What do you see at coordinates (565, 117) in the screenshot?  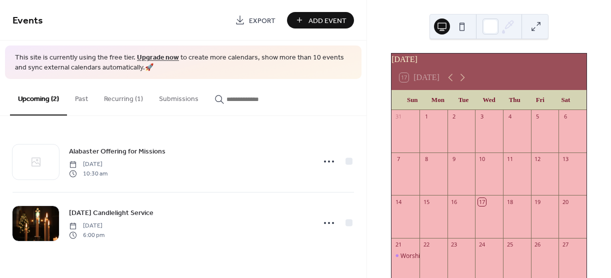 I see `div: 6` at bounding box center [565, 117].